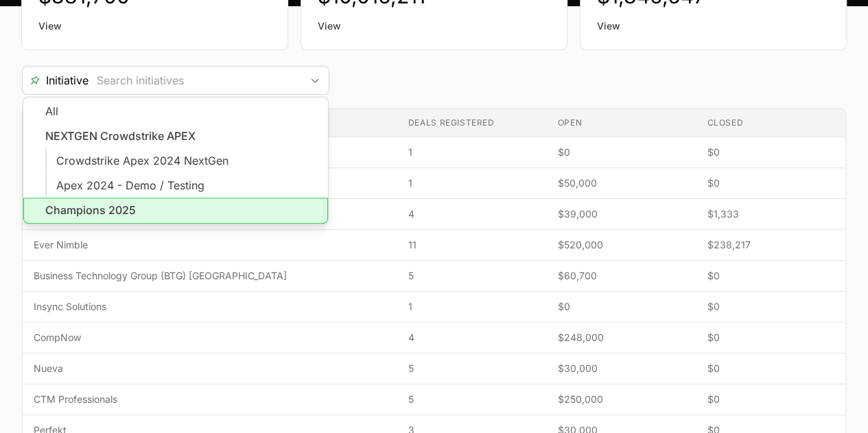  Describe the element at coordinates (621, 214) in the screenshot. I see `span: $39,000` at that location.